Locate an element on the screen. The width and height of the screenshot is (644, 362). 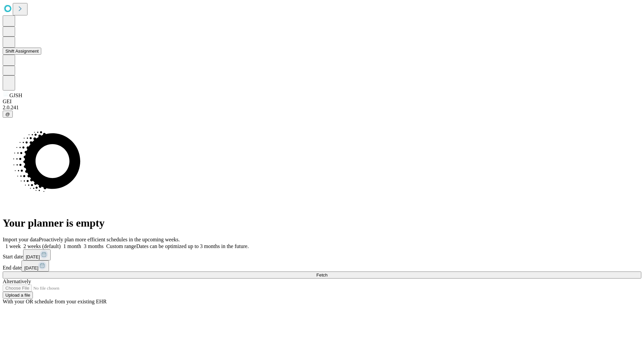
span: 2 weeks (default) is located at coordinates (42, 246).